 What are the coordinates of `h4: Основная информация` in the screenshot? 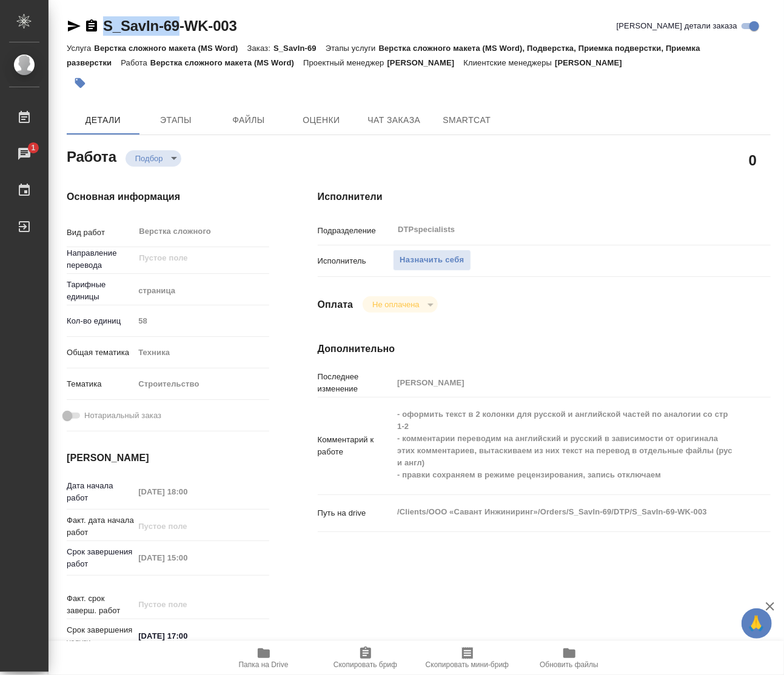 It's located at (168, 197).